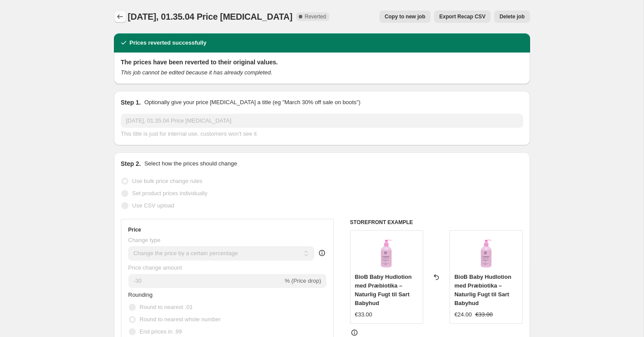  Describe the element at coordinates (131, 102) in the screenshot. I see `h2: Step 1.` at that location.